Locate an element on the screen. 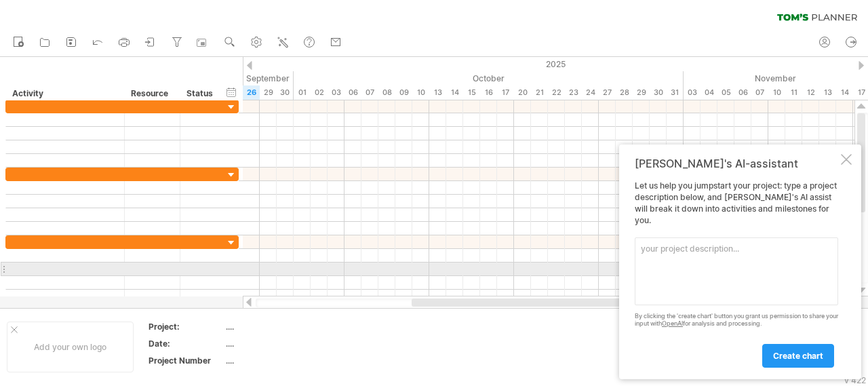 The image size is (868, 386). div: Thursday, 6 November 2025 is located at coordinates (743, 92).